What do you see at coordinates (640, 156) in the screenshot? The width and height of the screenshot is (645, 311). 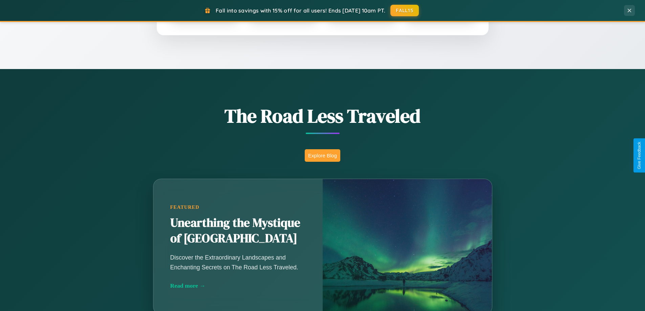 I see `div: Give Feedback` at bounding box center [640, 156].